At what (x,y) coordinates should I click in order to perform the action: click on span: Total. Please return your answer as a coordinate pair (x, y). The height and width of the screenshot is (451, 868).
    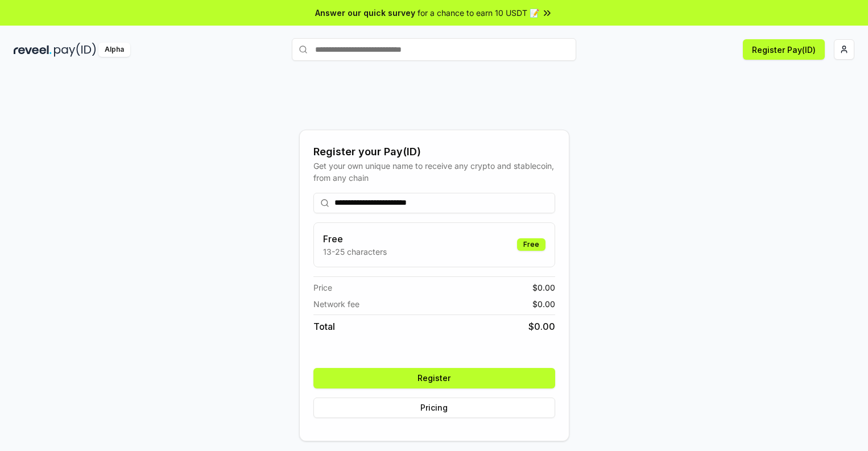
    Looking at the image, I should click on (324, 326).